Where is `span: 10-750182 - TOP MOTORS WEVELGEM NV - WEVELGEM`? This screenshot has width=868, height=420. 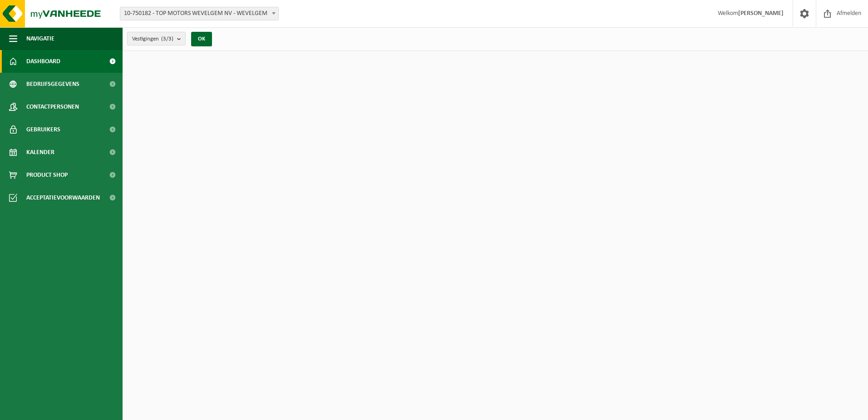
span: 10-750182 - TOP MOTORS WEVELGEM NV - WEVELGEM is located at coordinates (200, 13).